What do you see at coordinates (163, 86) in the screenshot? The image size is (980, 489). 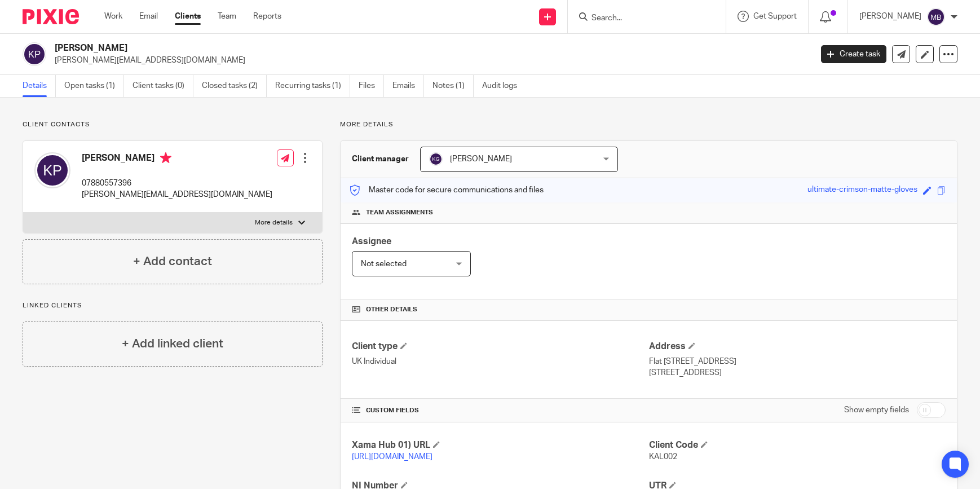 I see `a: Client tasks (0)` at bounding box center [163, 86].